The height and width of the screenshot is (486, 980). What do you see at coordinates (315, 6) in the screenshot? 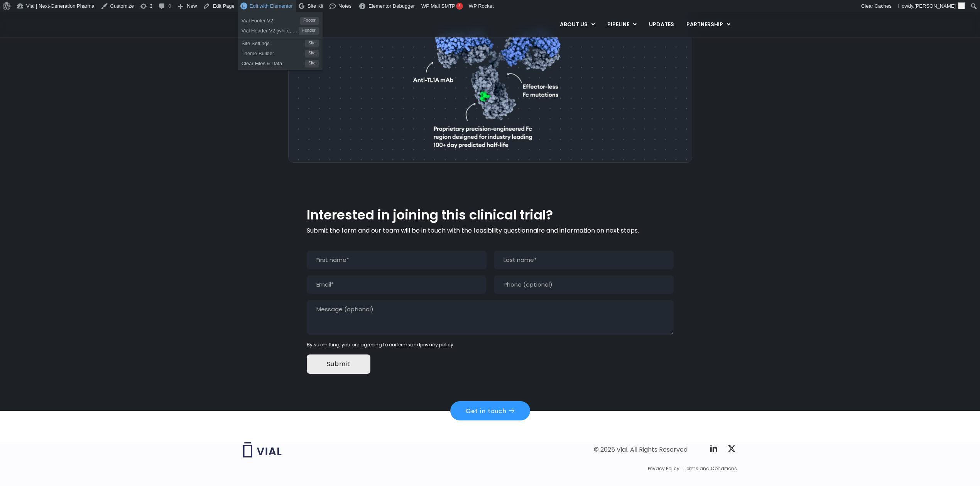
I see `span: Site Kit` at bounding box center [315, 6].